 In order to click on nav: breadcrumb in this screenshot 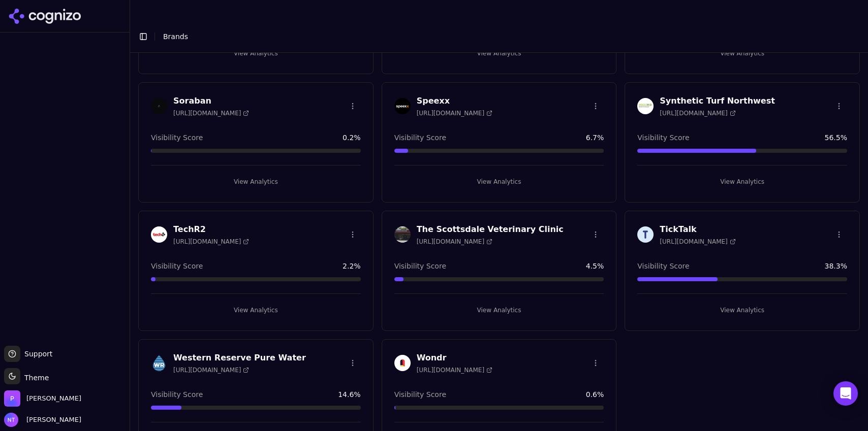, I will do `click(176, 37)`.